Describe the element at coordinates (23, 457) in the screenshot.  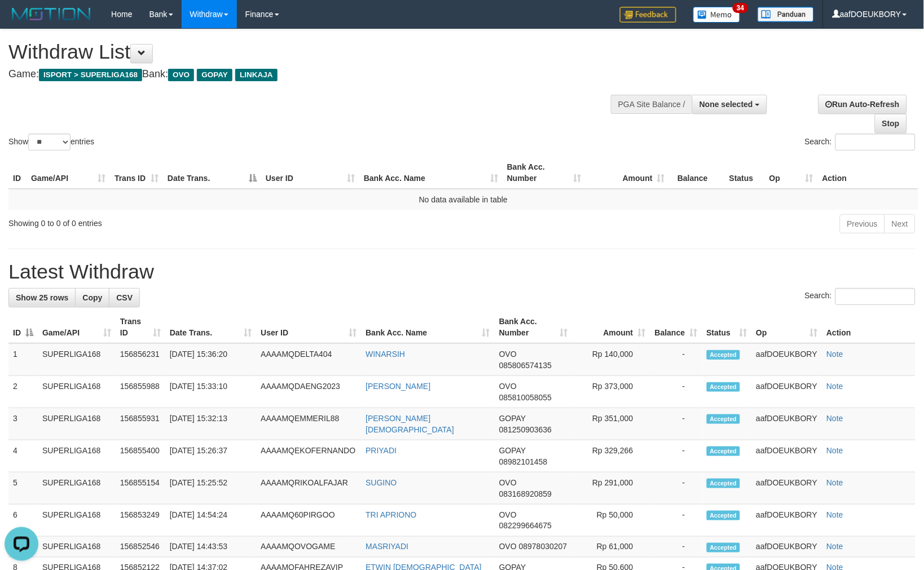
I see `td: 4` at that location.